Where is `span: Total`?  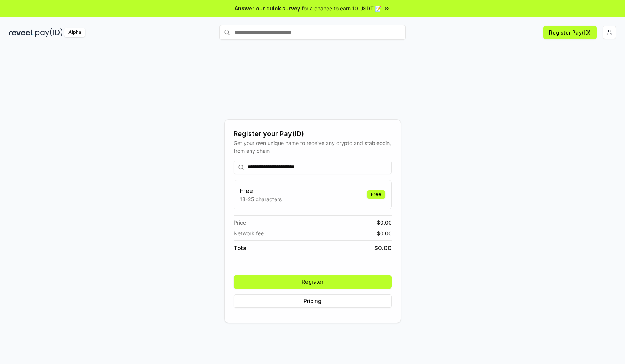 span: Total is located at coordinates (241, 248).